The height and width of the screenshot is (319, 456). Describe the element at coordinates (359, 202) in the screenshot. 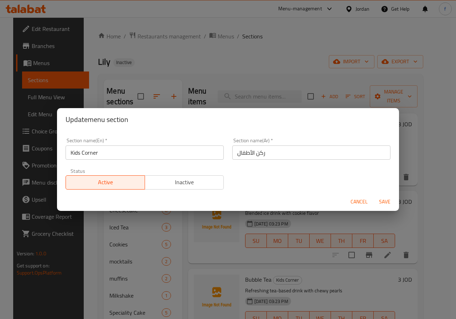

I see `span: Cancel` at that location.